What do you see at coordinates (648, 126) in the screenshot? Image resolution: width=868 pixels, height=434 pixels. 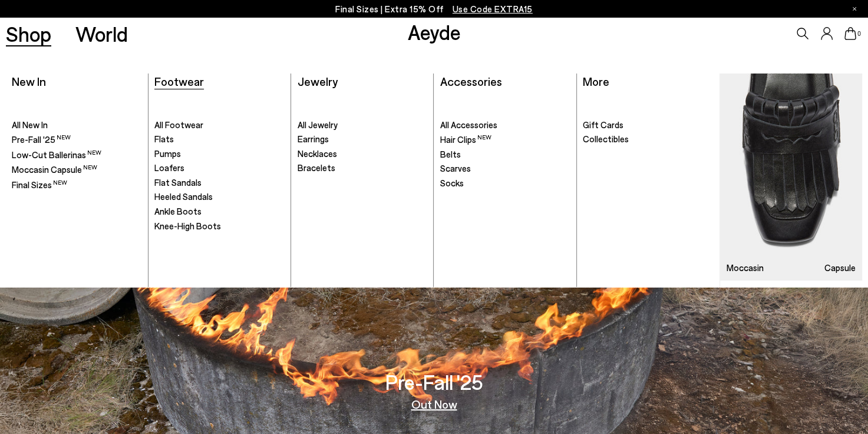 I see `a: Gift Cards` at bounding box center [648, 126].